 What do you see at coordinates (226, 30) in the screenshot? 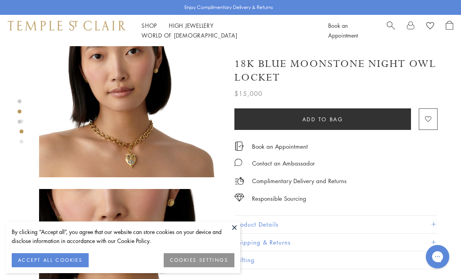
I see `nav: Main navigation` at bounding box center [226, 30].